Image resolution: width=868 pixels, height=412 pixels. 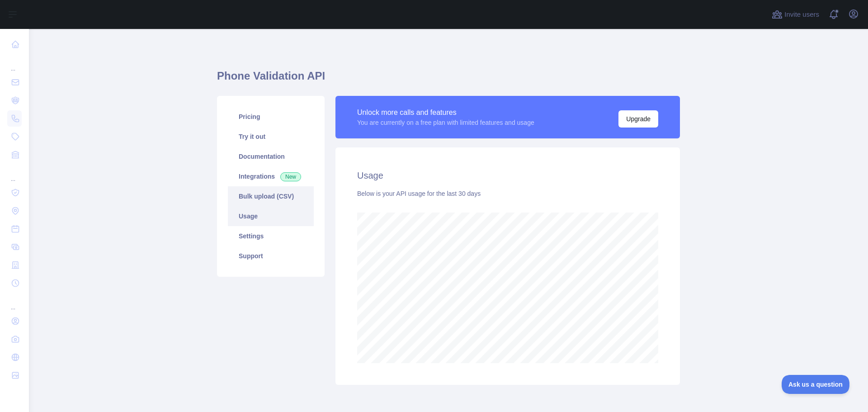 I want to click on a: Pricing, so click(x=271, y=116).